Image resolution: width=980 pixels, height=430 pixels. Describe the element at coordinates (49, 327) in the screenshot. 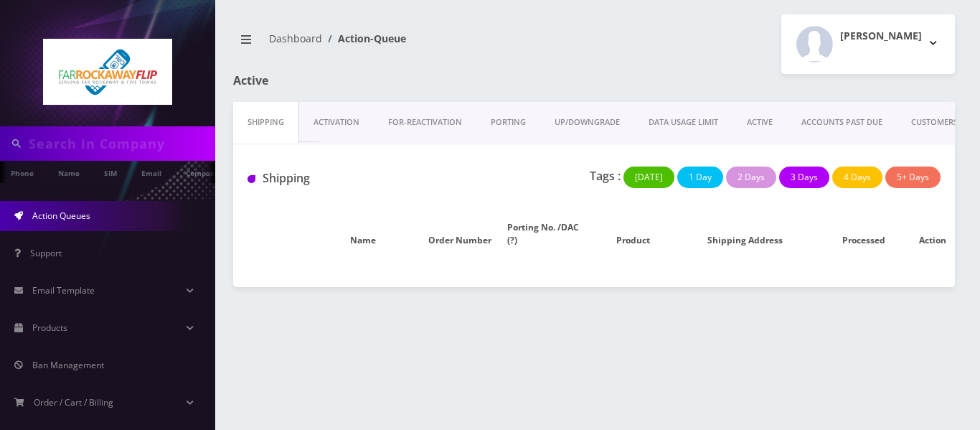

I see `span: Products` at that location.